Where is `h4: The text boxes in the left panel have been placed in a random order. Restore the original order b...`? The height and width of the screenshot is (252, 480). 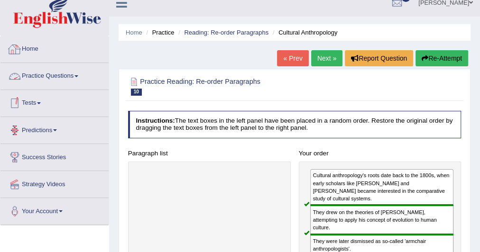
h4: The text boxes in the left panel have been placed in a random order. Restore the original order b... is located at coordinates (294, 124).